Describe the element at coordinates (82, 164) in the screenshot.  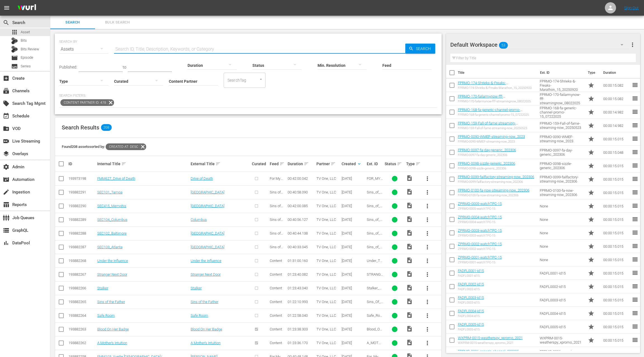
I see `div: ID` at that location.